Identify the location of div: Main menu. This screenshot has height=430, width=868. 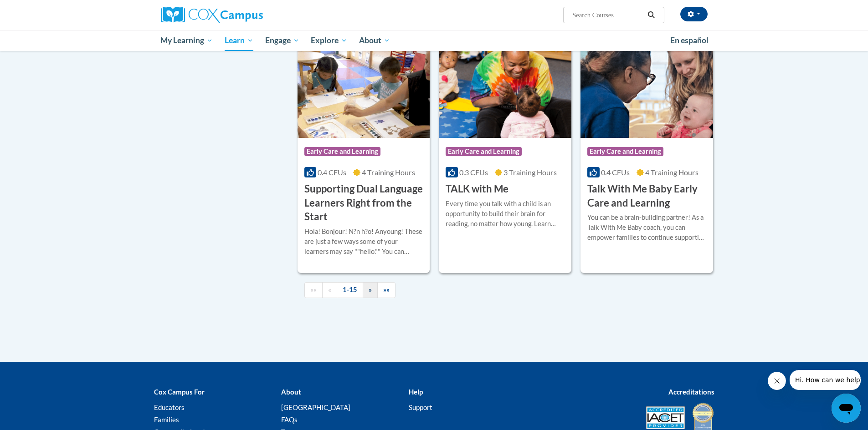
(434, 41).